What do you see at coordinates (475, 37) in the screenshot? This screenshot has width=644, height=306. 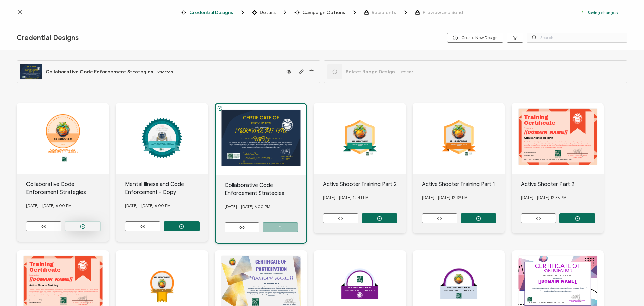 I see `button: Create New Design` at bounding box center [475, 37].